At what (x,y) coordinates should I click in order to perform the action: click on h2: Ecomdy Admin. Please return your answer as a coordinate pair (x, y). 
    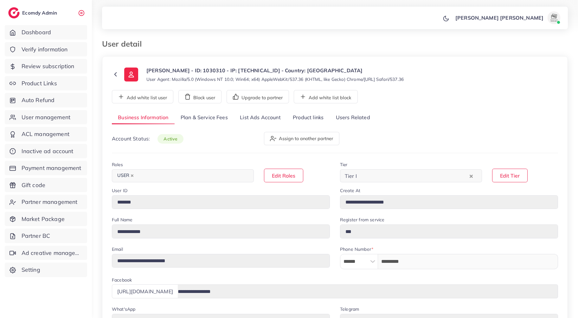
    Looking at the image, I should click on (40, 13).